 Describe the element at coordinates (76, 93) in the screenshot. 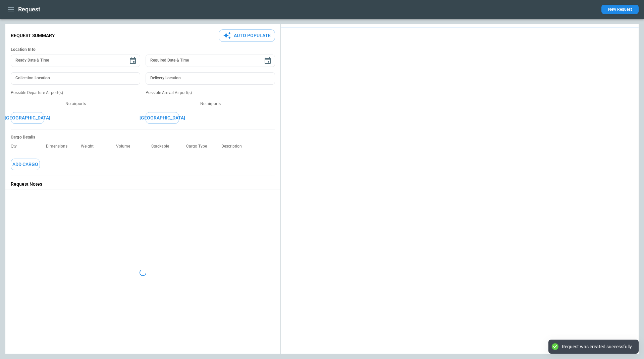

I see `p: Possible Departure Airport(s)` at that location.